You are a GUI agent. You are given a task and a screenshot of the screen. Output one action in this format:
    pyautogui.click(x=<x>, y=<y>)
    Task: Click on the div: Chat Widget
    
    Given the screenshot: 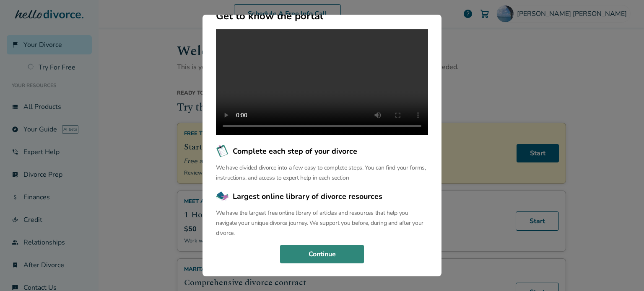 What is the action you would take?
    pyautogui.click(x=623, y=271)
    